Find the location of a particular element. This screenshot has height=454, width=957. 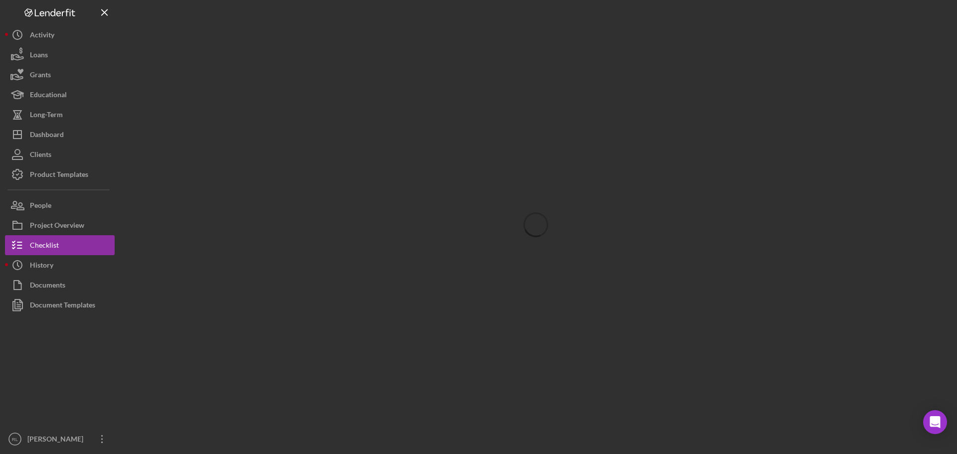

a: Clients is located at coordinates (60, 154).